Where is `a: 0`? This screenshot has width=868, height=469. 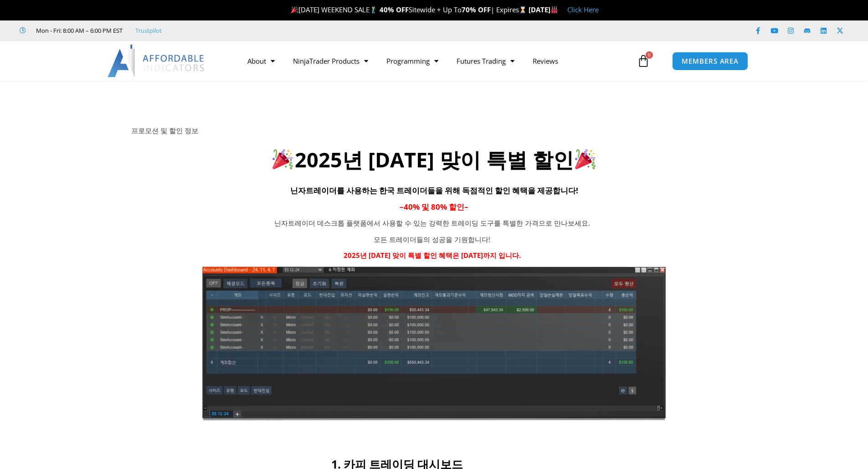
a: 0 is located at coordinates (643, 61).